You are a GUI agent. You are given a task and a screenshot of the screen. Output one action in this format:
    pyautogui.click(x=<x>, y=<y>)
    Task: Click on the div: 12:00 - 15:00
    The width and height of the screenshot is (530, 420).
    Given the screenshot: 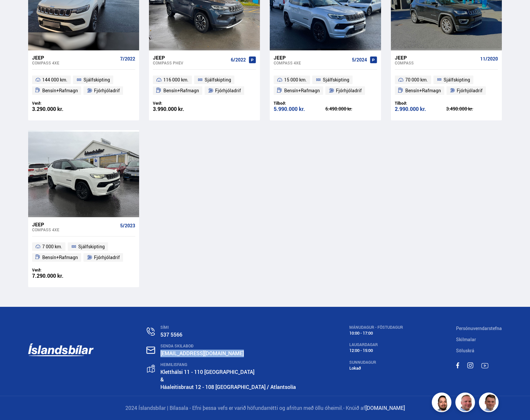 What is the action you would take?
    pyautogui.click(x=376, y=350)
    